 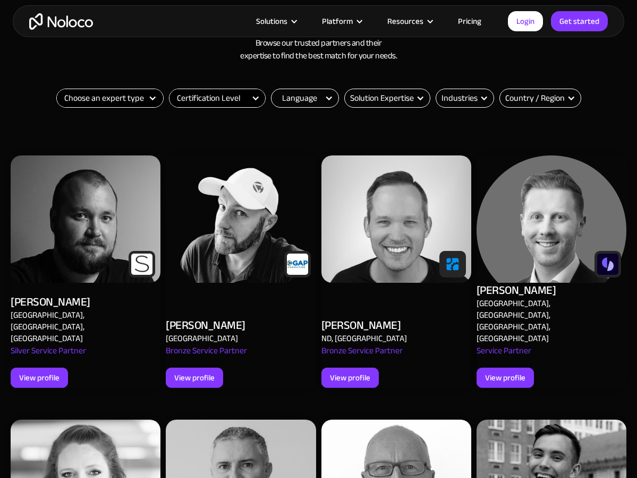 I want to click on a: Get started, so click(x=579, y=21).